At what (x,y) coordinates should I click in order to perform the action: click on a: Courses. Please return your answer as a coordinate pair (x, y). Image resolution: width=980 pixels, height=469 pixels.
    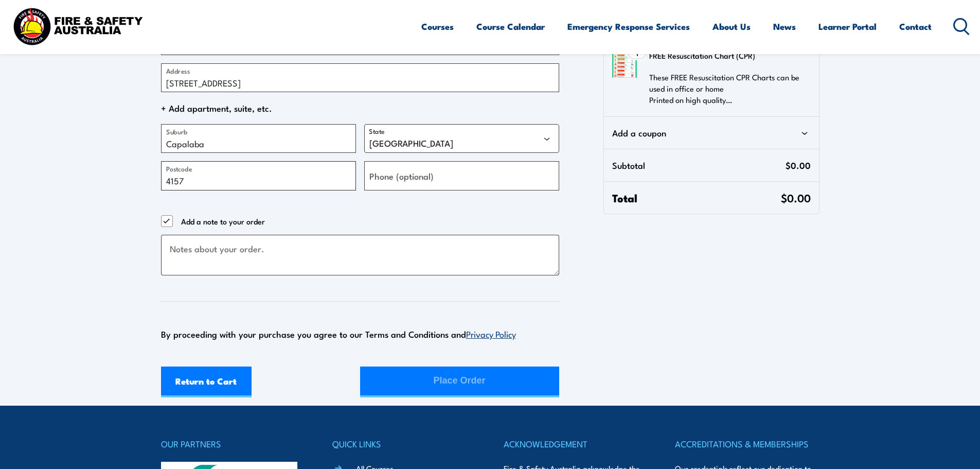
    Looking at the image, I should click on (438, 26).